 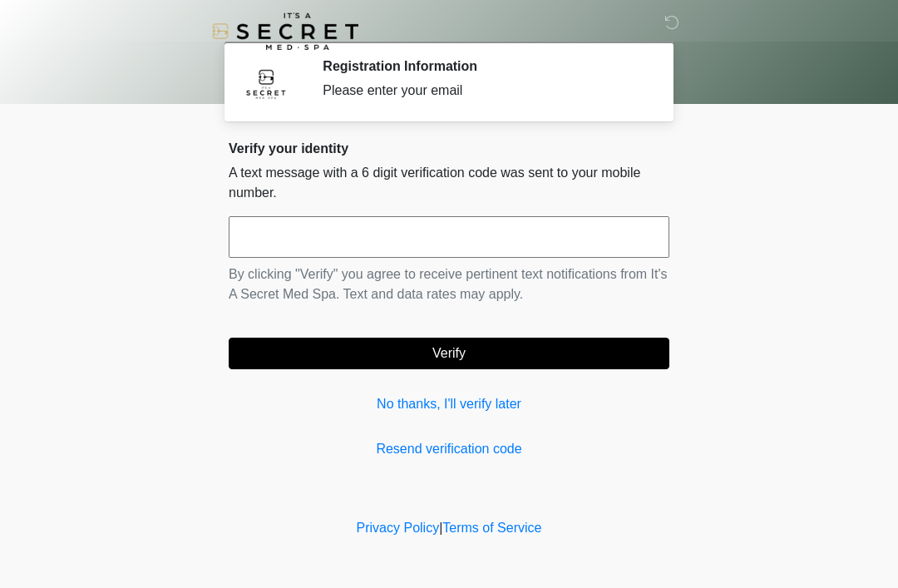 What do you see at coordinates (483, 66) in the screenshot?
I see `h2: Registration Information` at bounding box center [483, 66].